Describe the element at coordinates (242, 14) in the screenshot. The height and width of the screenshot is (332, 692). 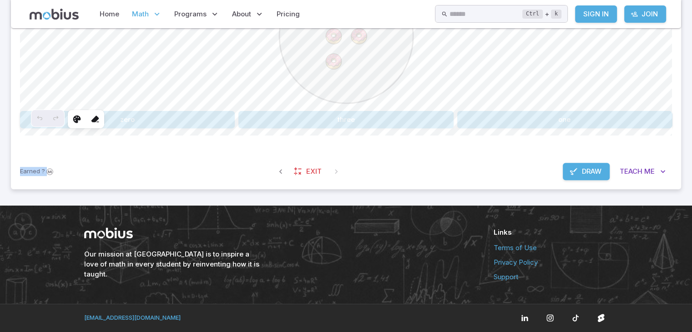
I see `span: About` at that location.